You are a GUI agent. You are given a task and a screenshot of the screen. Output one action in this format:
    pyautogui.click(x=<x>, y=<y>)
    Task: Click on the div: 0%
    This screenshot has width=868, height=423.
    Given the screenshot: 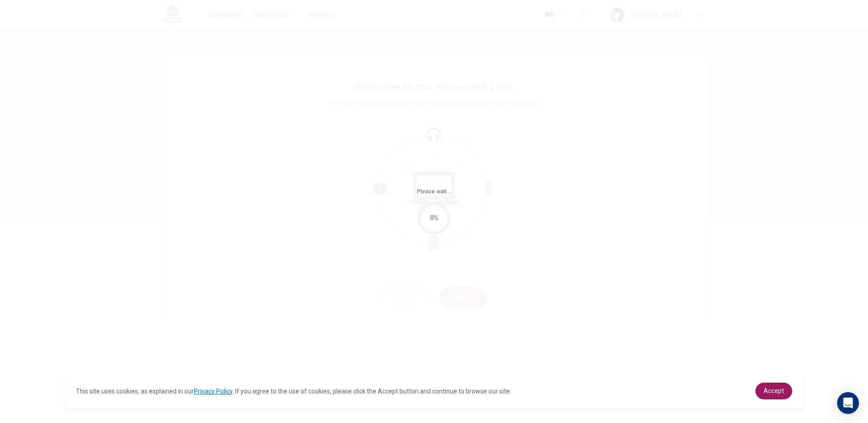 What is the action you would take?
    pyautogui.click(x=434, y=218)
    